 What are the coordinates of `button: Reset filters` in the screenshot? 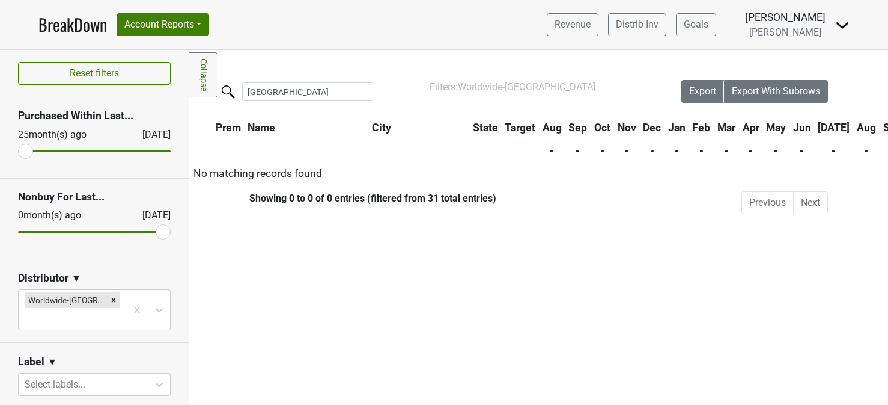 It's located at (94, 73).